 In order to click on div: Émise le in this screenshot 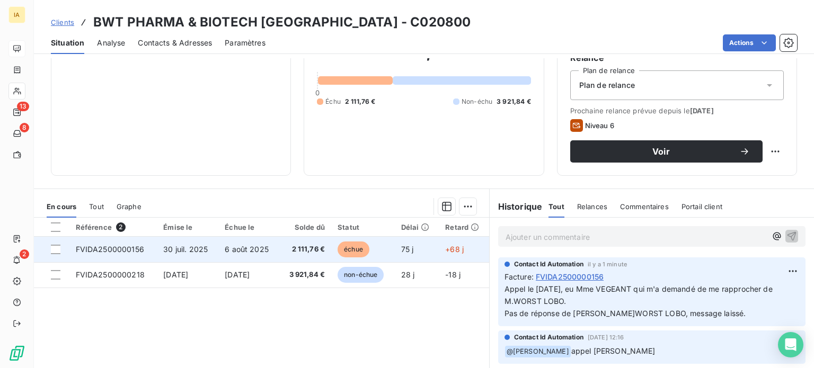, I will do `click(188, 227)`.